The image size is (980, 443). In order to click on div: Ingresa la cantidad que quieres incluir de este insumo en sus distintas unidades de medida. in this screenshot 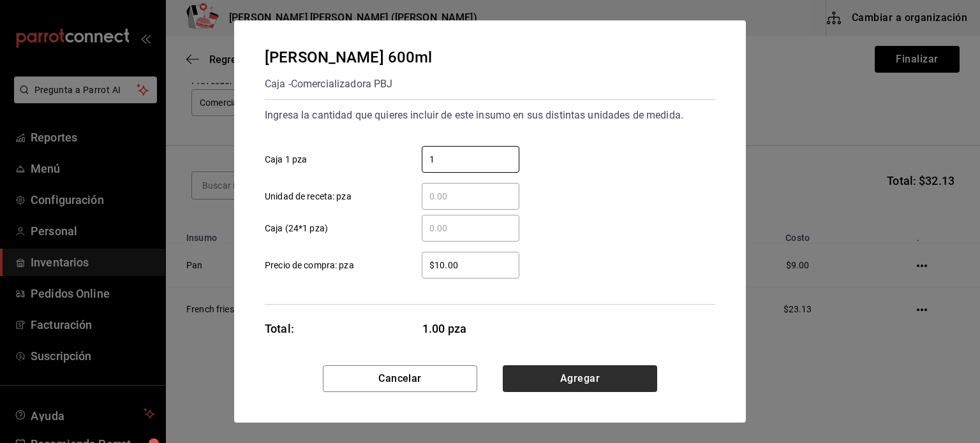, I will do `click(490, 115)`.